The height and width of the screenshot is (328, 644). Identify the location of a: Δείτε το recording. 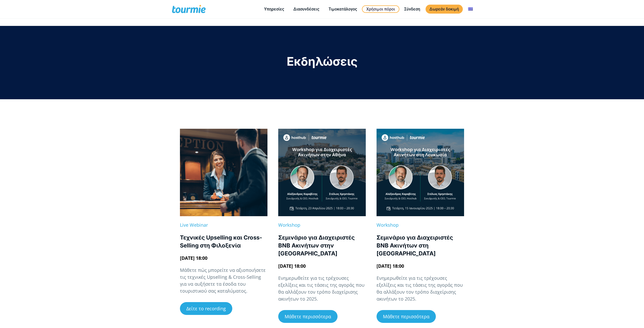
(206, 309).